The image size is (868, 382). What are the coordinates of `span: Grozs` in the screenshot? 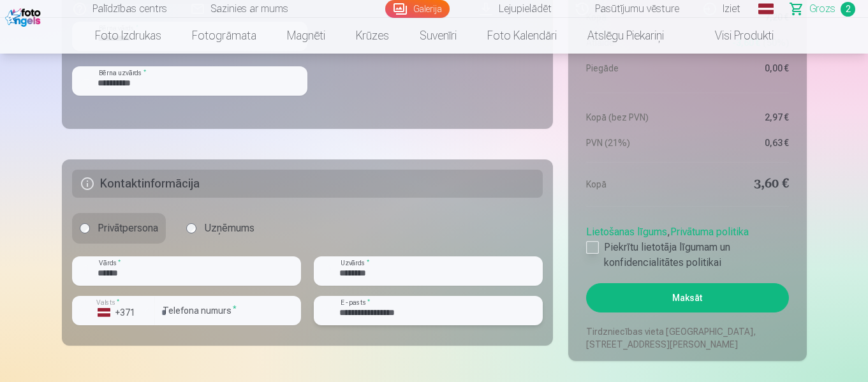 It's located at (822, 9).